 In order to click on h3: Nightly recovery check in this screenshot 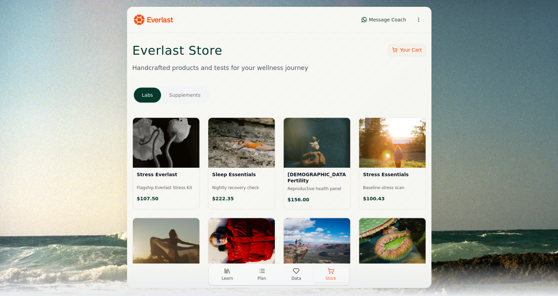, I will do `click(241, 188)`.